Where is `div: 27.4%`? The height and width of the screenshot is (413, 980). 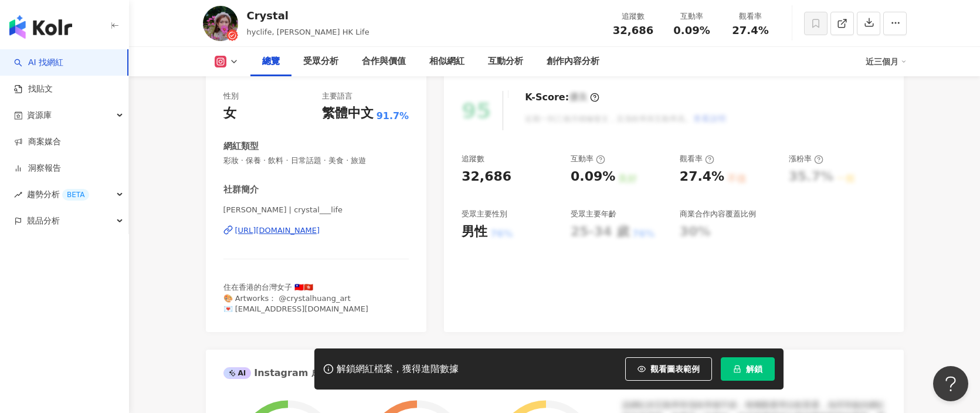 div: 27.4% is located at coordinates (702, 177).